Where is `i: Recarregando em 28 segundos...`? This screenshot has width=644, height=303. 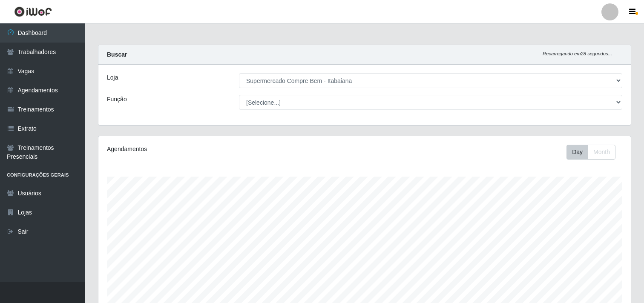 i: Recarregando em 28 segundos... is located at coordinates (577, 54).